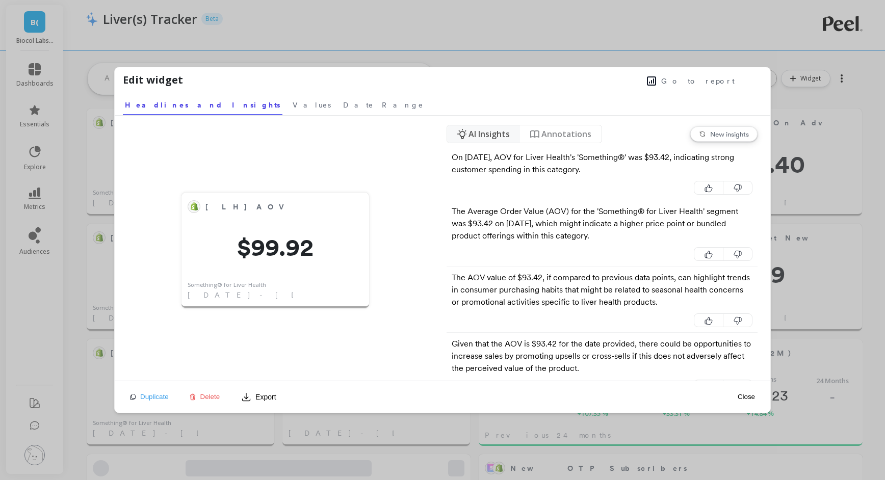  Describe the element at coordinates (724, 134) in the screenshot. I see `button: New insights` at that location.